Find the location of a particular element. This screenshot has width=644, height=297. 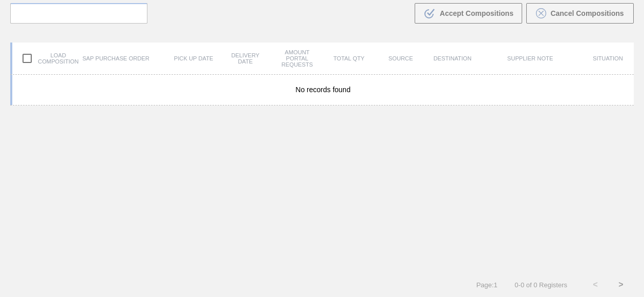

div: Delivery Date is located at coordinates (245, 58).